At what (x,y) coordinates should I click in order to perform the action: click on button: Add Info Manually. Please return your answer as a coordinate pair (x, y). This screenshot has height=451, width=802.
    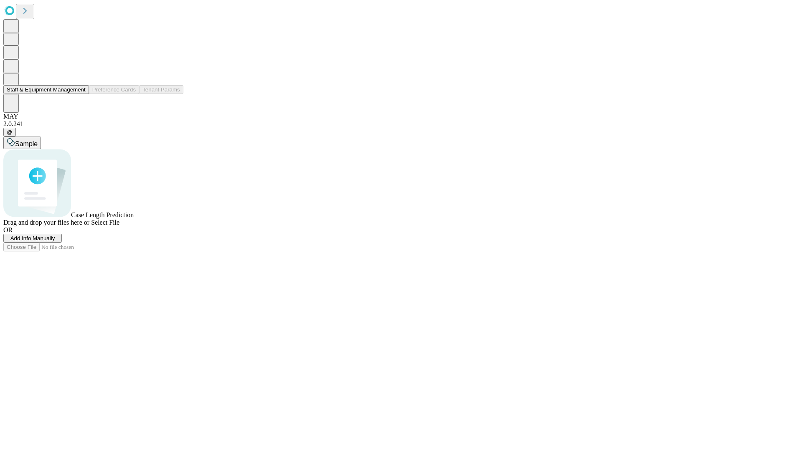
    Looking at the image, I should click on (33, 238).